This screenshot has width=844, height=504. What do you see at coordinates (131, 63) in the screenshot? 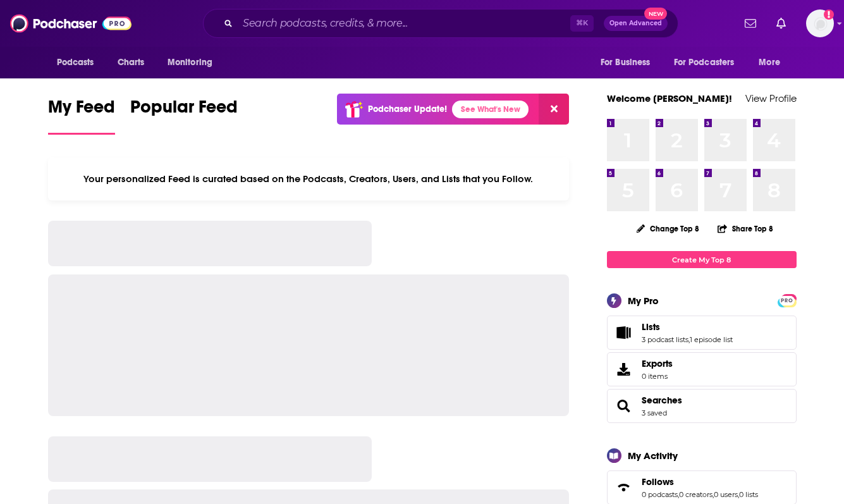
I see `a: Charts` at bounding box center [131, 63].